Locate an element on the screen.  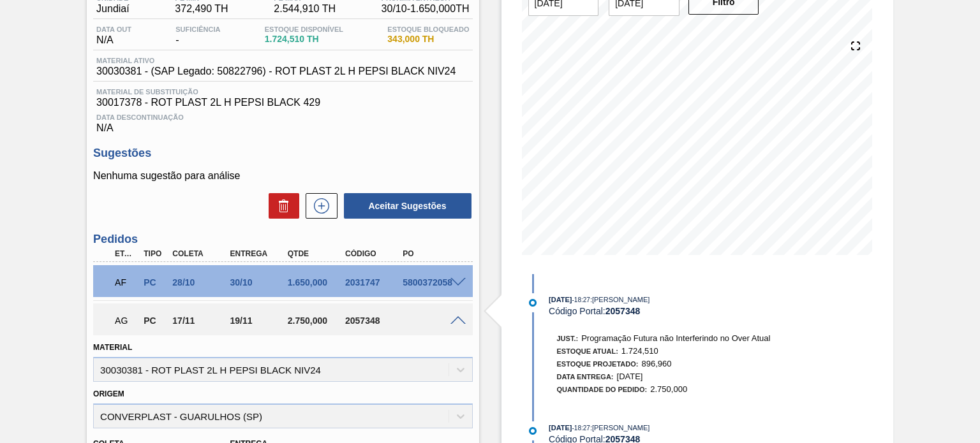
div: PO is located at coordinates (431, 254).